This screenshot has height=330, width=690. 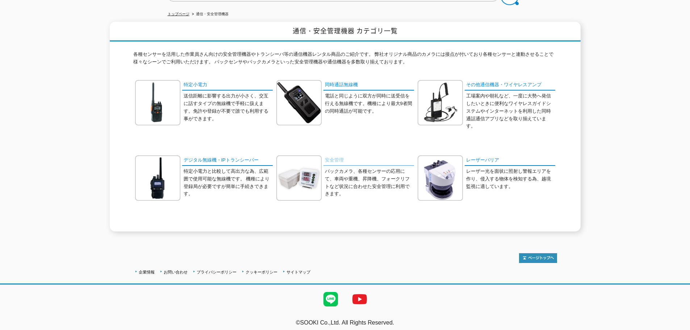 What do you see at coordinates (510, 85) in the screenshot?
I see `a: その他通信機器・ワイヤレスアンプ` at bounding box center [510, 85].